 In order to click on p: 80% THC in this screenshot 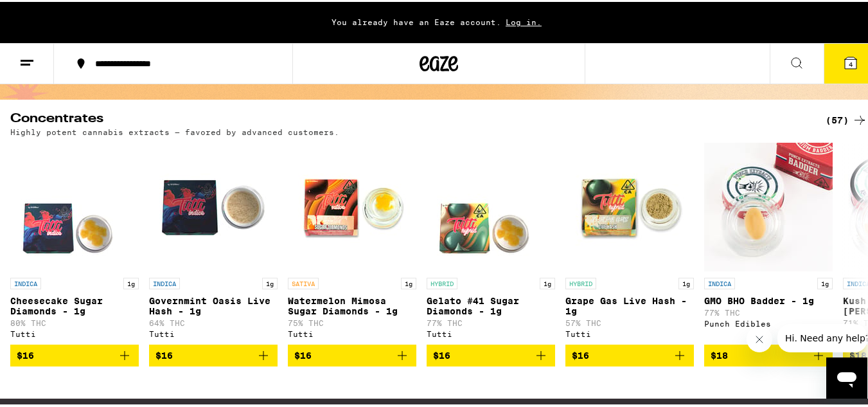, I will do `click(75, 321)`.